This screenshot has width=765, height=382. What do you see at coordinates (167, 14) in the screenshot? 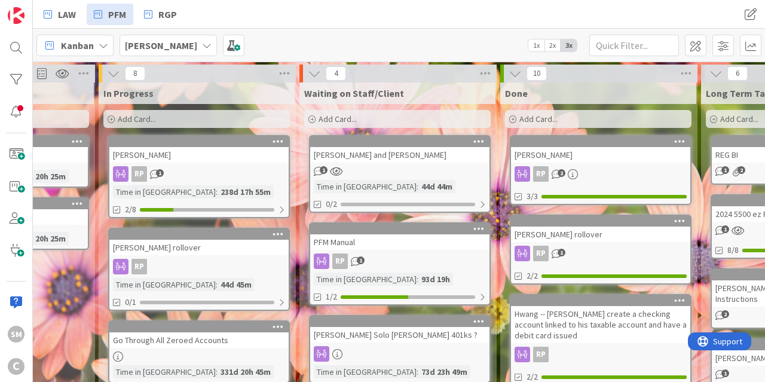
I see `span: RGP` at bounding box center [167, 14].